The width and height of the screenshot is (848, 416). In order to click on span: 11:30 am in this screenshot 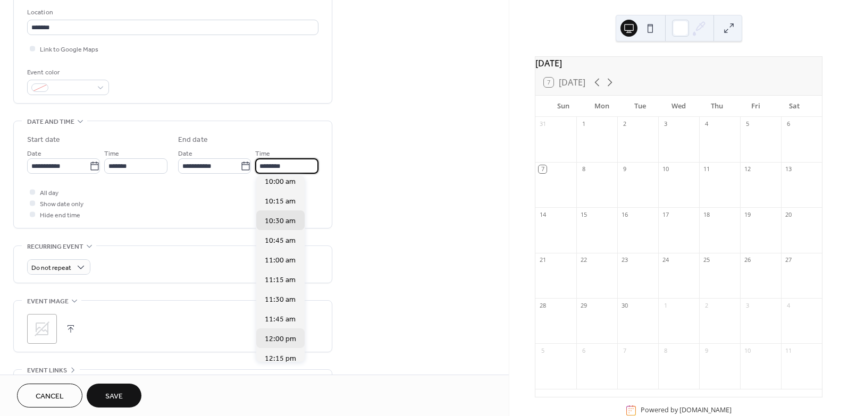, I will do `click(280, 300)`.